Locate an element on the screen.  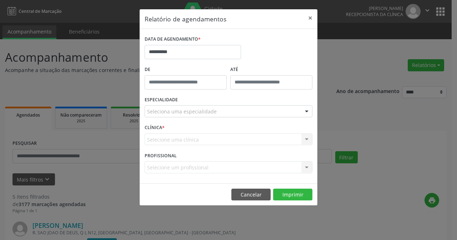
button: Cancelar is located at coordinates (251, 195).